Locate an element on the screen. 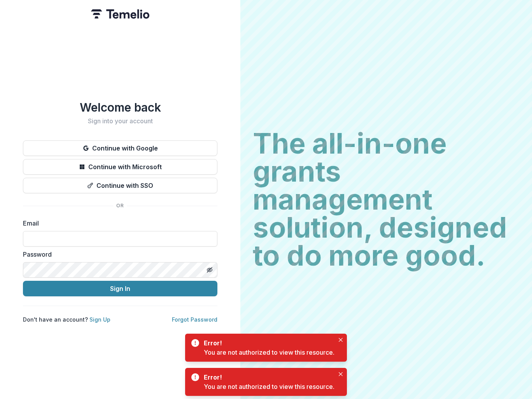 The width and height of the screenshot is (532, 399). button: Continue with SSO is located at coordinates (120, 185).